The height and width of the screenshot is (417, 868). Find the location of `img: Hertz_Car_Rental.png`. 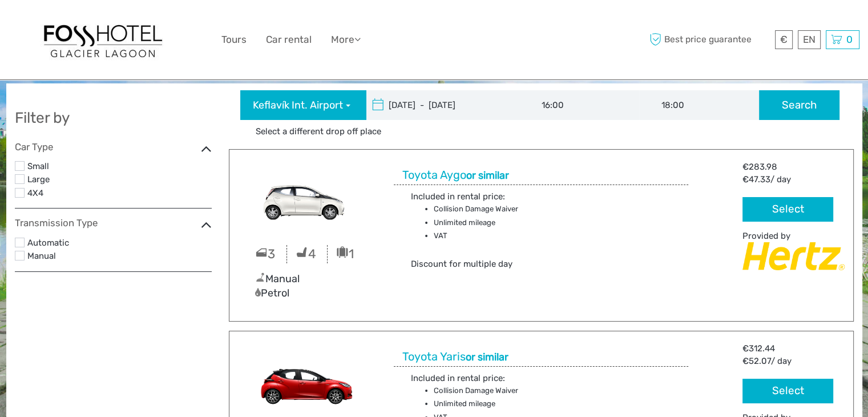

img: Hertz_Car_Rental.png is located at coordinates (793, 255).